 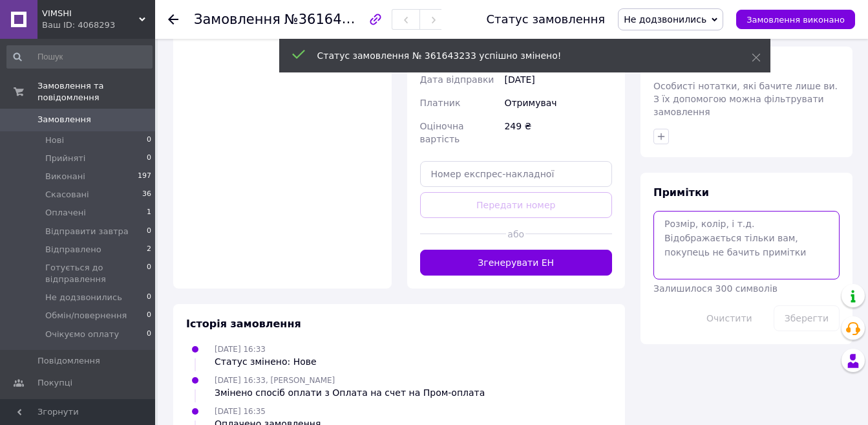 What do you see at coordinates (330, 19) in the screenshot?
I see `span: №361643233` at bounding box center [330, 19].